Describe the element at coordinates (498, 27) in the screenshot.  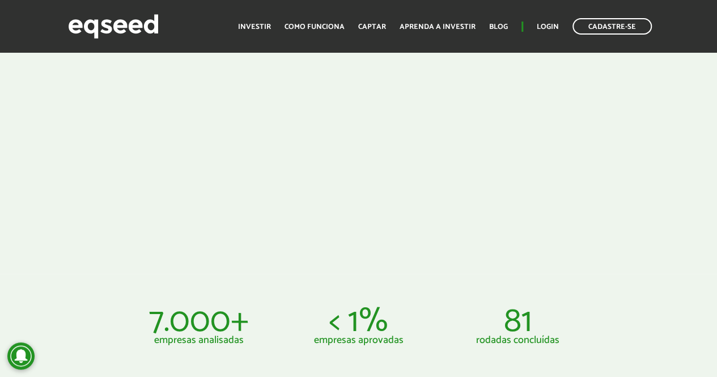
I see `a: Blog` at that location.